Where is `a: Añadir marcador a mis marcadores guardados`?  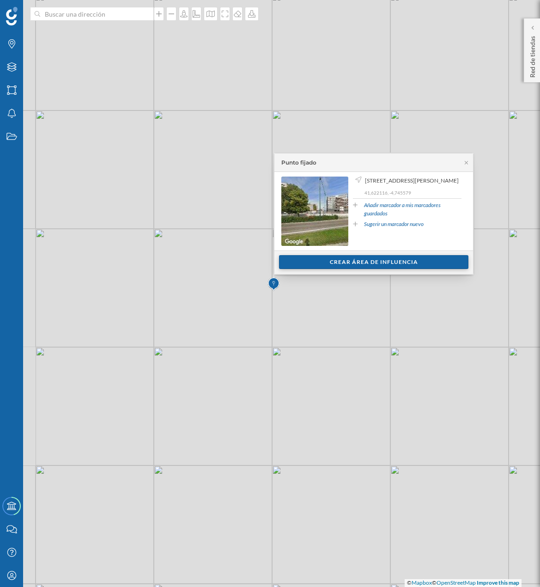
a: Añadir marcador a mis marcadores guardados is located at coordinates (413, 209).